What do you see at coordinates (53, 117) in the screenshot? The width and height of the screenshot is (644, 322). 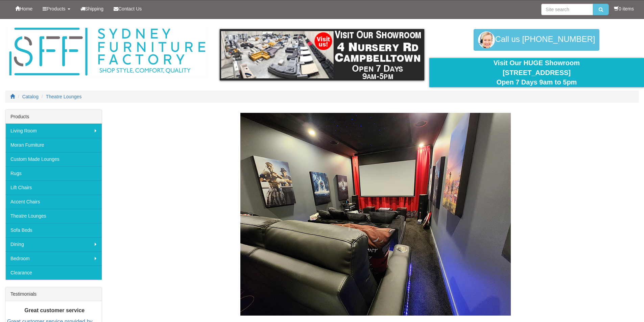 I see `div: Products` at bounding box center [53, 117].